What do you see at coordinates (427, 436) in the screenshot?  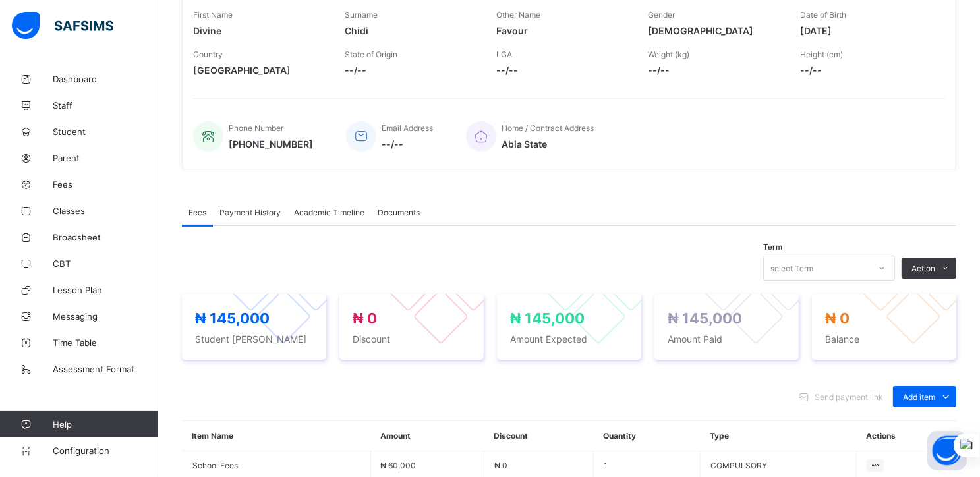 I see `th: Amount` at bounding box center [427, 436].